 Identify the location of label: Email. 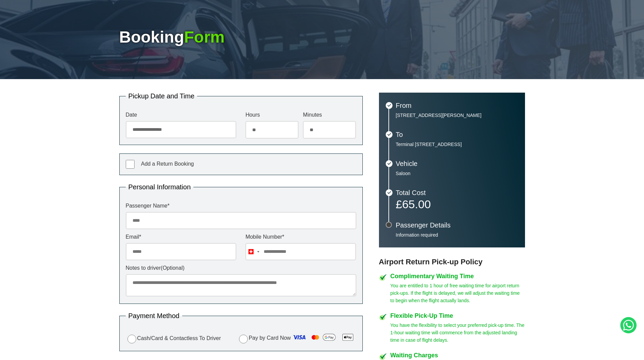
(181, 237).